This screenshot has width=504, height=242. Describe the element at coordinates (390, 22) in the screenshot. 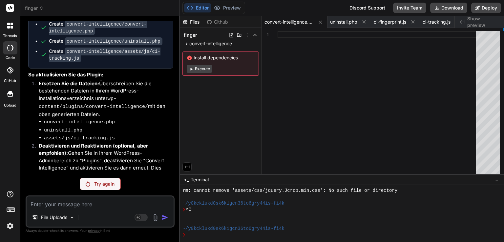

I see `span: ci-fingerprint.js` at that location.